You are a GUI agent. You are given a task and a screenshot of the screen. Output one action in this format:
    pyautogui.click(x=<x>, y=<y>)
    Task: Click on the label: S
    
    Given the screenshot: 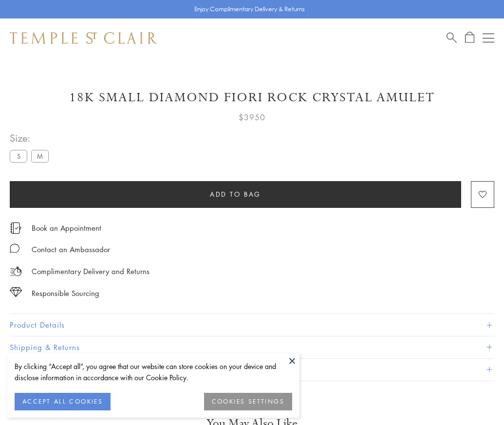 What is the action you would take?
    pyautogui.click(x=19, y=156)
    